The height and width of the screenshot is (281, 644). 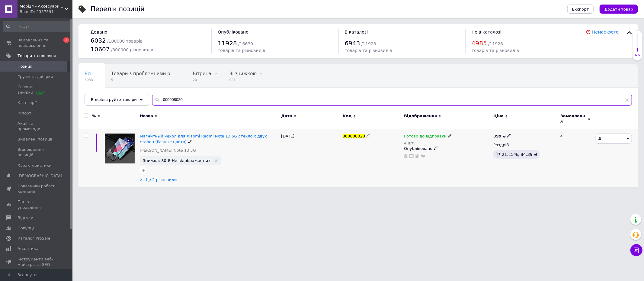 What do you see at coordinates (576, 158) in the screenshot?
I see `div: 4` at bounding box center [576, 158].